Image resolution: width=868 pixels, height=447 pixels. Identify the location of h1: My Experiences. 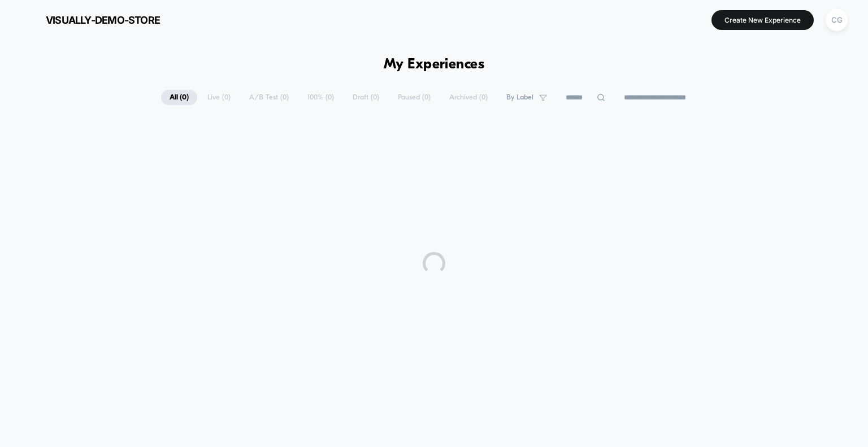
(434, 64).